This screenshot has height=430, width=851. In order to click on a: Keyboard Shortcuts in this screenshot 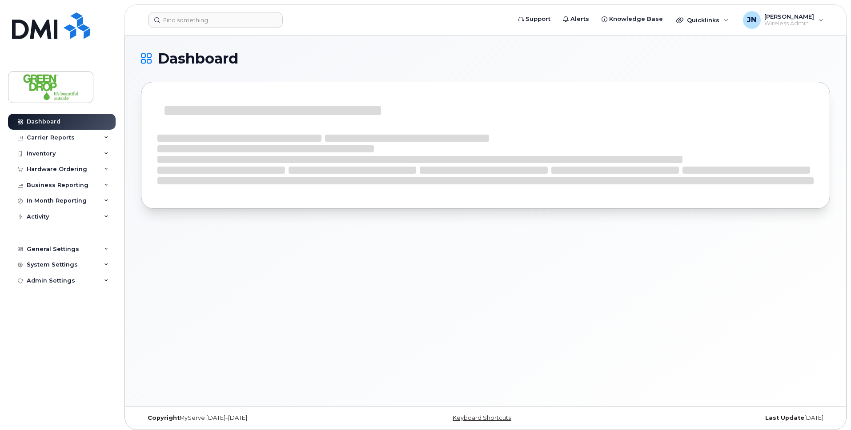, I will do `click(481, 418)`.